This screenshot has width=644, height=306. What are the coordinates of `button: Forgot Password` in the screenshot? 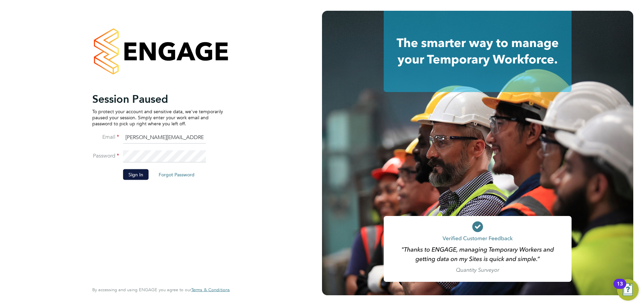 It's located at (176, 174).